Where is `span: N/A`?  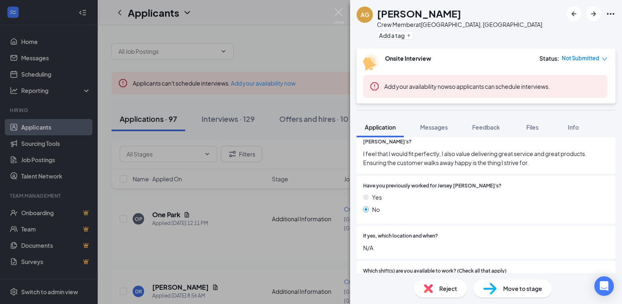
span: N/A is located at coordinates (486, 248).